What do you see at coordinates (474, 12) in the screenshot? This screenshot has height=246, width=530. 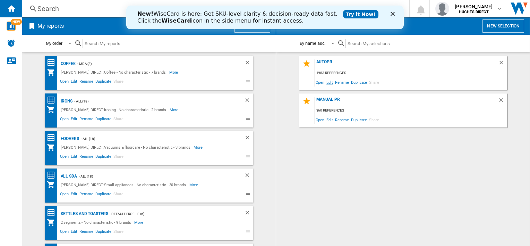 I see `b: HUGHES DIRECT` at bounding box center [474, 12].